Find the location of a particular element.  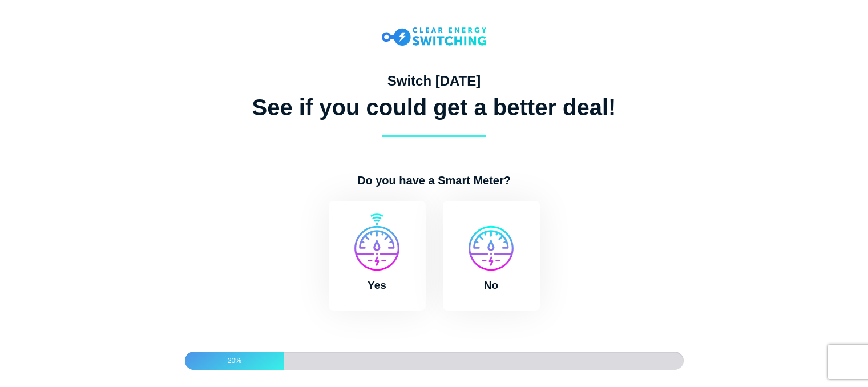

label: No is located at coordinates (491, 256).